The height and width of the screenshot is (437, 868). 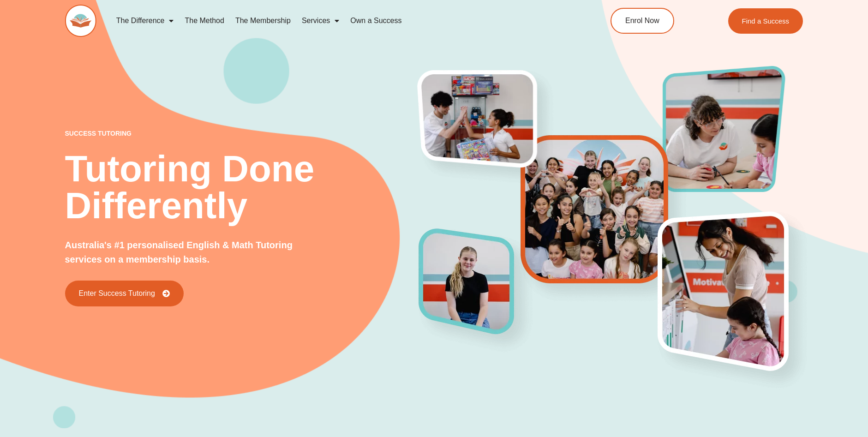 What do you see at coordinates (642, 21) in the screenshot?
I see `a: Enrol Now` at bounding box center [642, 21].